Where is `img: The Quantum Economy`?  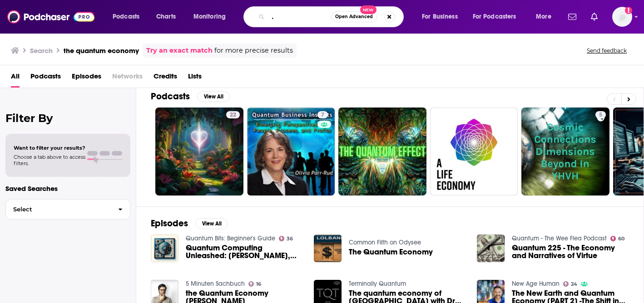 img: The Quantum Economy is located at coordinates (327, 248).